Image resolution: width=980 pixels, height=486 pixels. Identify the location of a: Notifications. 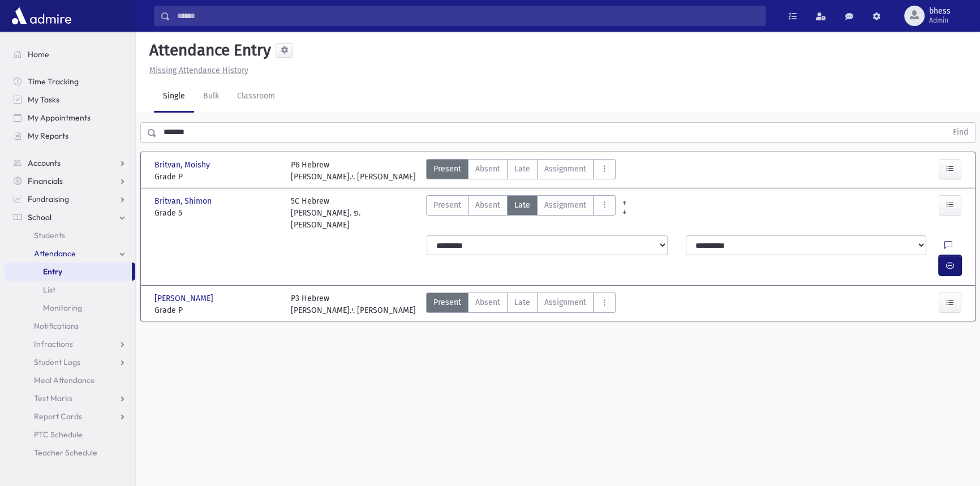
(70, 326).